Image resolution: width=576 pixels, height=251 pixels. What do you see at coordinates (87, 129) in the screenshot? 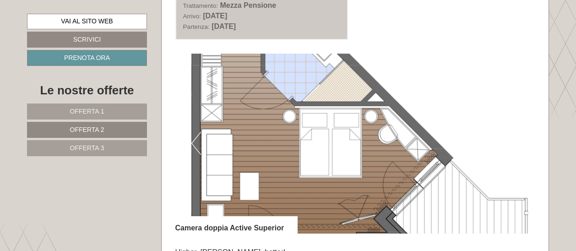
I see `span: Offerta 2` at bounding box center [87, 129].